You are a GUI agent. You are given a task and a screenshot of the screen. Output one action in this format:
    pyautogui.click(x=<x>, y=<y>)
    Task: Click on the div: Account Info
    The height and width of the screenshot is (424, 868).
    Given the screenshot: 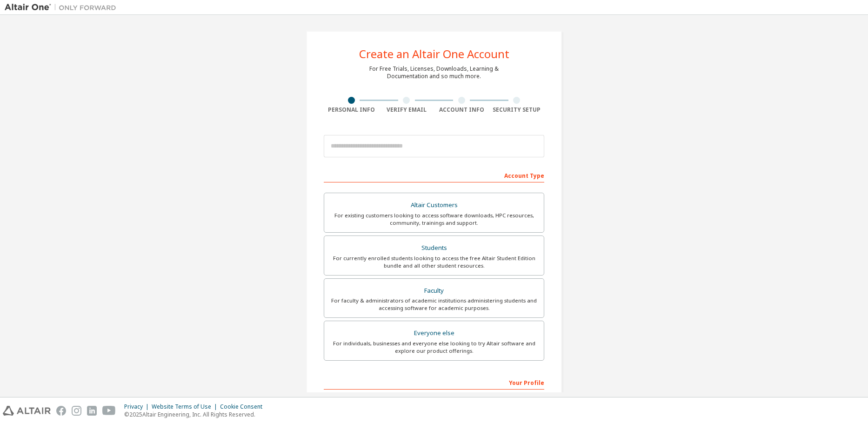 What is the action you would take?
    pyautogui.click(x=462, y=109)
    